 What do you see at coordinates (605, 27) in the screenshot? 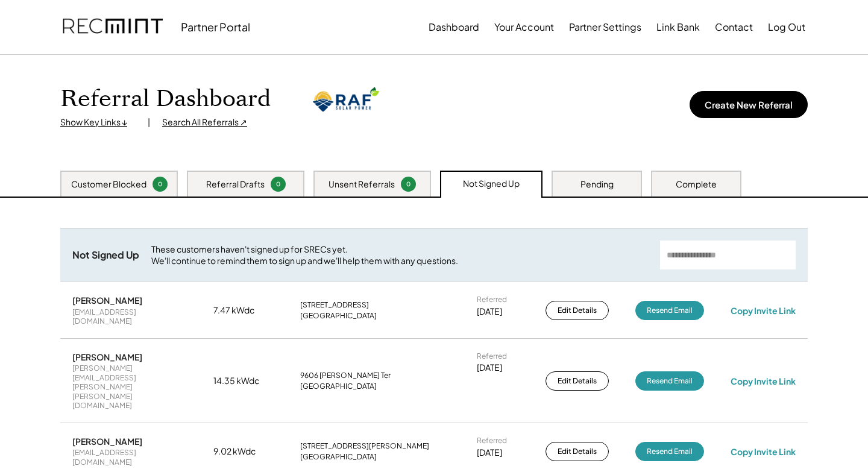
I see `button: Partner Settings` at bounding box center [605, 27].